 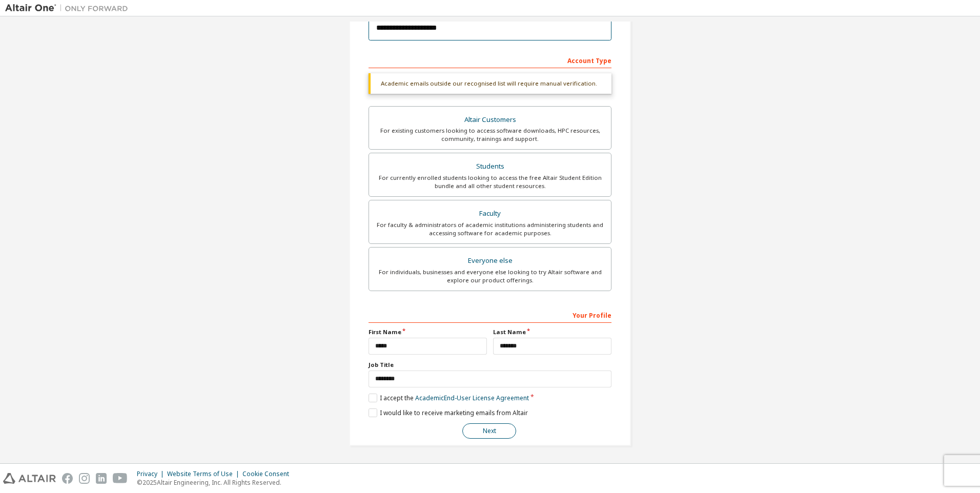 I want to click on div: Website Terms of Use, so click(x=204, y=474).